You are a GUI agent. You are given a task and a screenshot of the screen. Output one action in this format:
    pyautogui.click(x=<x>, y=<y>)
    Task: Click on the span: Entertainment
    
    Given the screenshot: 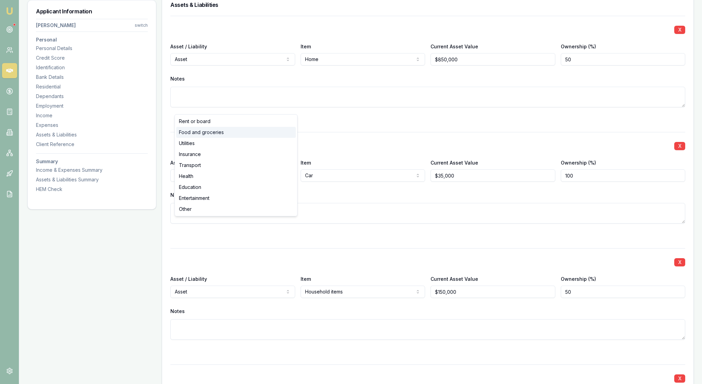 What is the action you would take?
    pyautogui.click(x=194, y=198)
    